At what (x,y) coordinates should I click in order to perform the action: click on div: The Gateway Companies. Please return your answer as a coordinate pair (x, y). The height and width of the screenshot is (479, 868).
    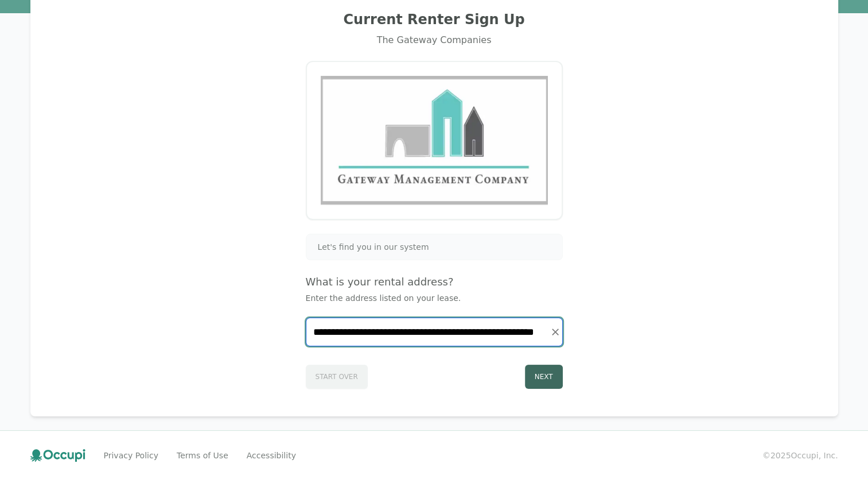
    Looking at the image, I should click on (434, 41).